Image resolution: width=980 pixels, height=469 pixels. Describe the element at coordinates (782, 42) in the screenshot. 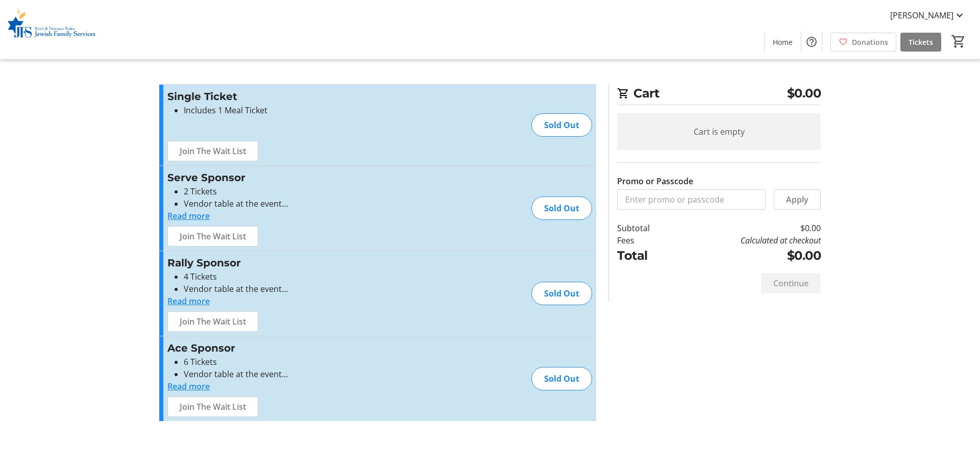

I see `a: Home` at that location.